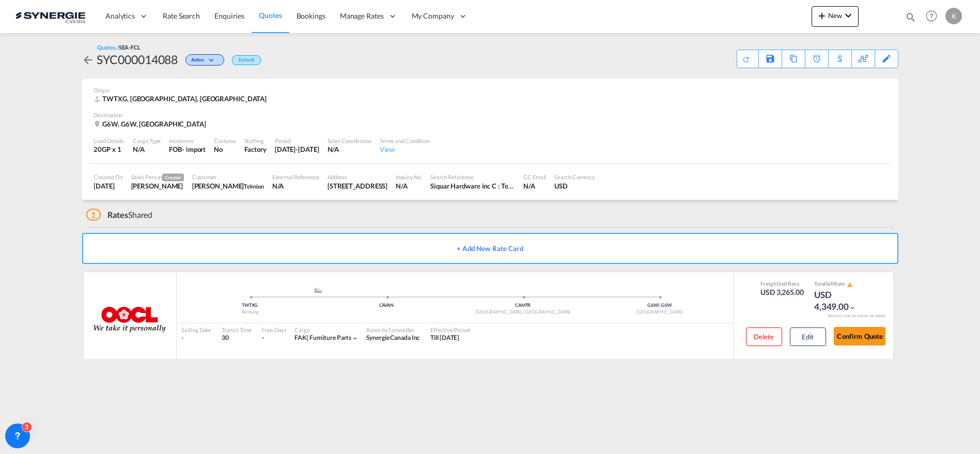 The image size is (980, 454). I want to click on button: icon-plus 400-fgNewicon-chevron-down, so click(835, 17).